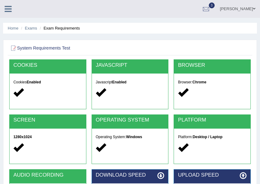 This screenshot has height=184, width=260. What do you see at coordinates (13, 28) in the screenshot?
I see `a: Home` at bounding box center [13, 28].